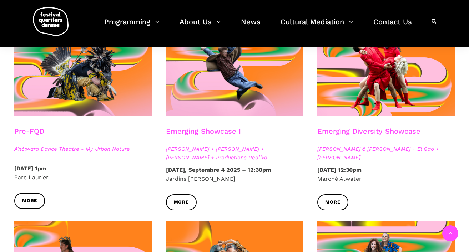 This screenshot has height=252, width=469. I want to click on p: Marché Atwater, so click(386, 175).